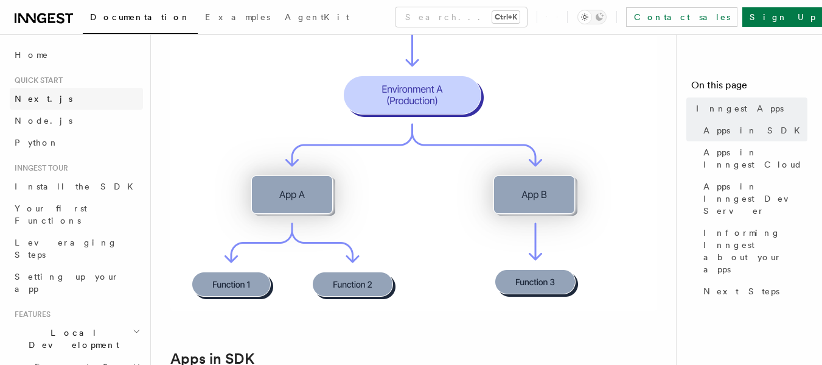  Describe the element at coordinates (76, 142) in the screenshot. I see `a: Python` at that location.